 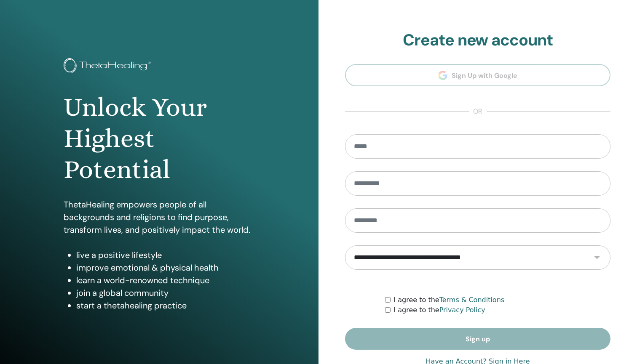 I want to click on h2: Create new account, so click(x=477, y=40).